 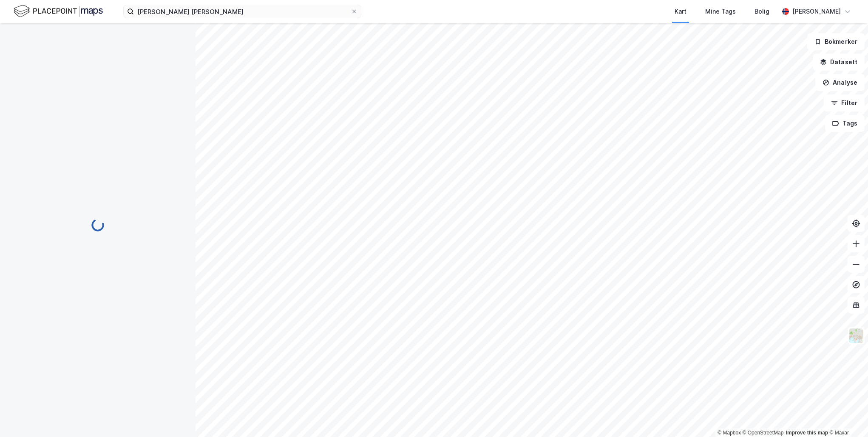 What do you see at coordinates (720, 11) in the screenshot?
I see `div: Mine Tags` at bounding box center [720, 11].